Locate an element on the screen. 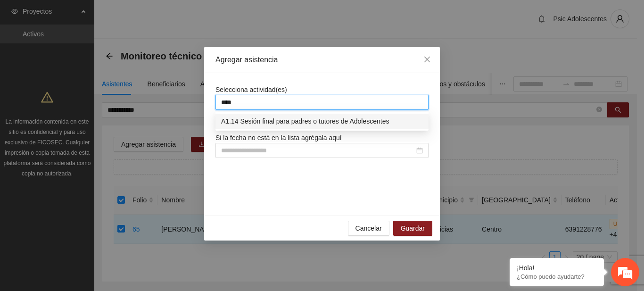  textarea: Escriba su mensaje y pulse “Intro” is located at coordinates (92, 208).